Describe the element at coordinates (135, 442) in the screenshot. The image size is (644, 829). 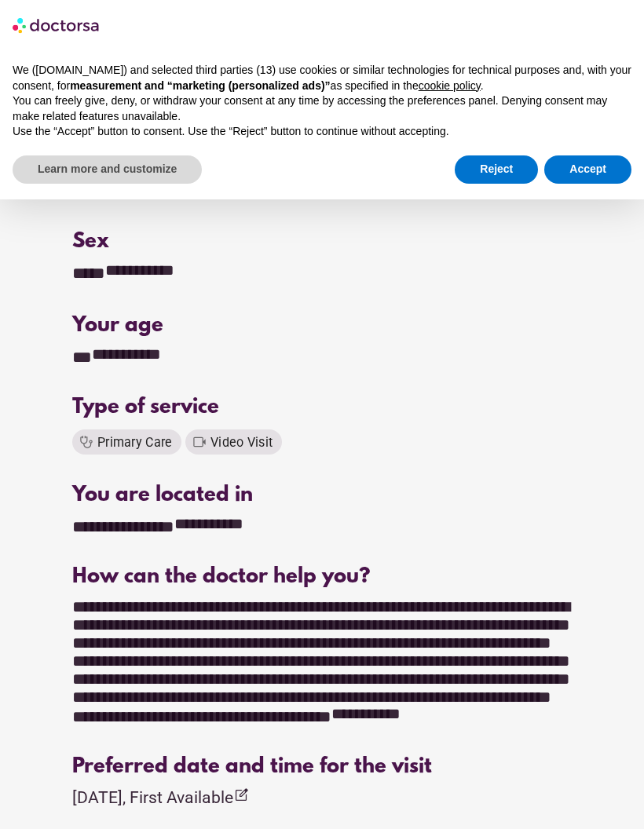
I see `span: Primary Care` at that location.